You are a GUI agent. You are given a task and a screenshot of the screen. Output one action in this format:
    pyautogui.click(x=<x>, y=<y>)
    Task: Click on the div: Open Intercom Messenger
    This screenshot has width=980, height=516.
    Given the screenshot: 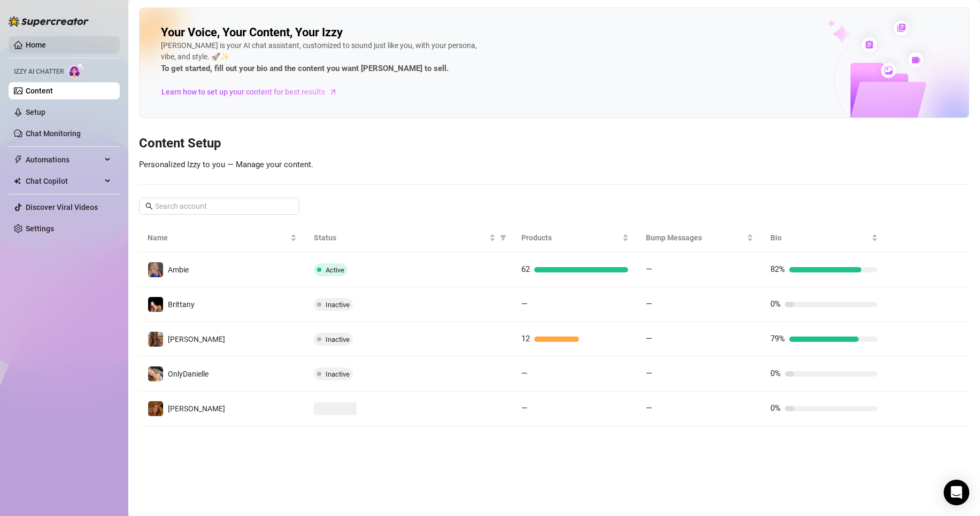 What is the action you would take?
    pyautogui.click(x=957, y=493)
    